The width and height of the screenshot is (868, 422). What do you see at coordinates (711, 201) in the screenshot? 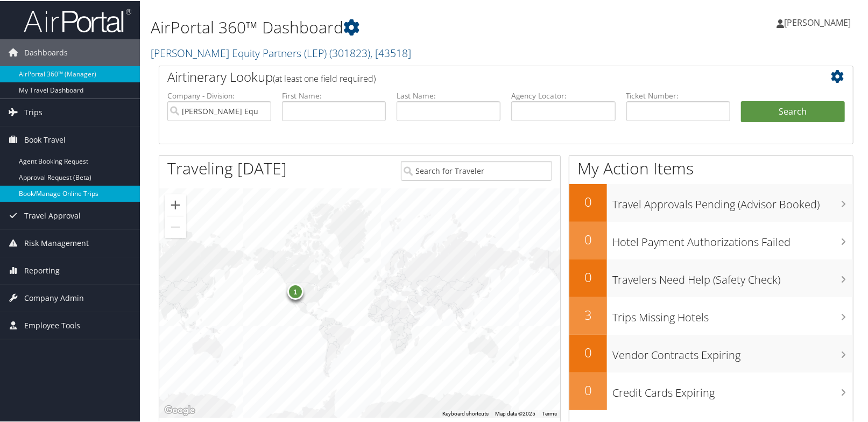
I see `a: 0Travel Approvals Pending (Advisor Booked)` at bounding box center [711, 201].